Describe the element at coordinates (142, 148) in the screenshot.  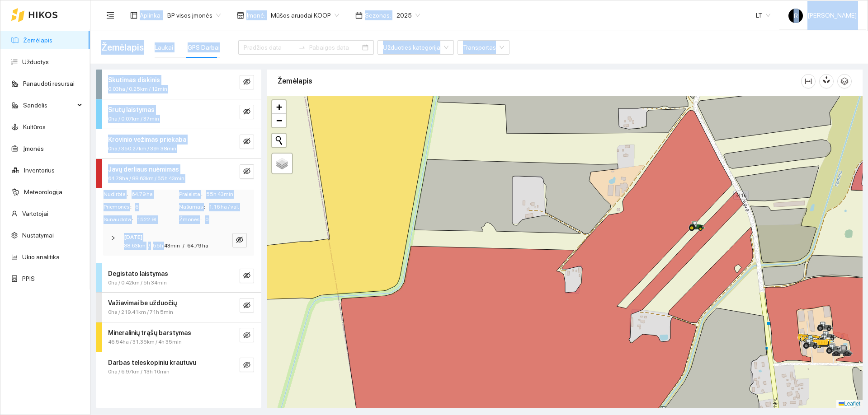
I see `span: 0ha / 350.27km / 39h 38min` at that location.